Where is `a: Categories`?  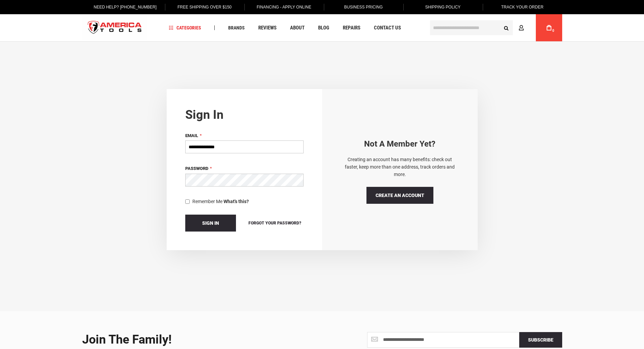 a: Categories is located at coordinates (185, 28).